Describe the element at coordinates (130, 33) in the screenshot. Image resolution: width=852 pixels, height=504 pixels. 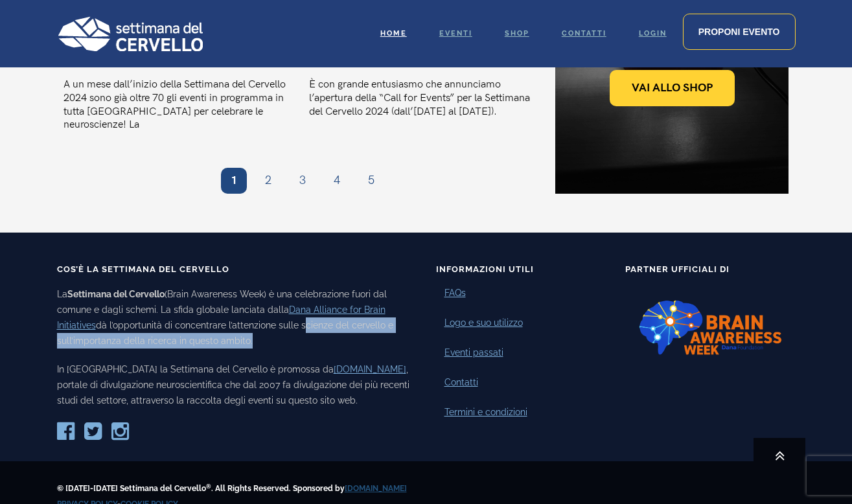
I see `img: Logo` at that location.